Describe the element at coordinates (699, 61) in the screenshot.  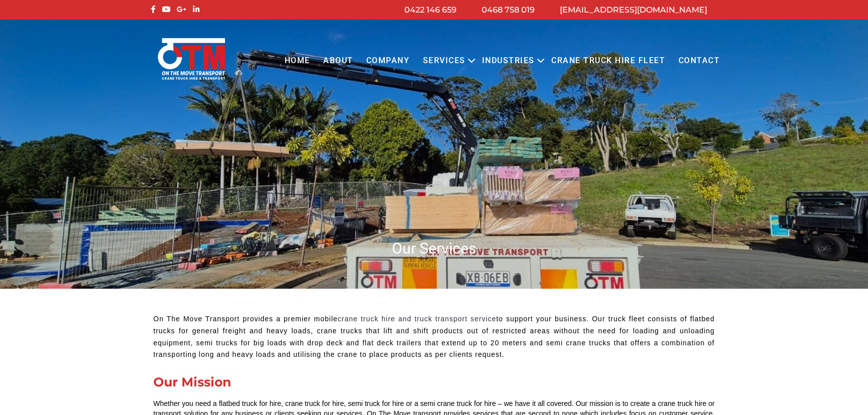
I see `a: Contact` at that location.